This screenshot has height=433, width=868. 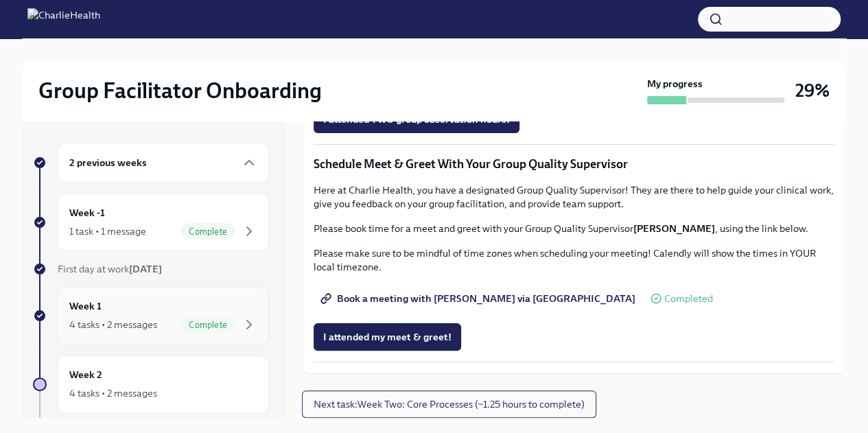 I want to click on p: Please book time for a meet and greet with your Group Quality Supervisor , using the link below., so click(x=573, y=228).